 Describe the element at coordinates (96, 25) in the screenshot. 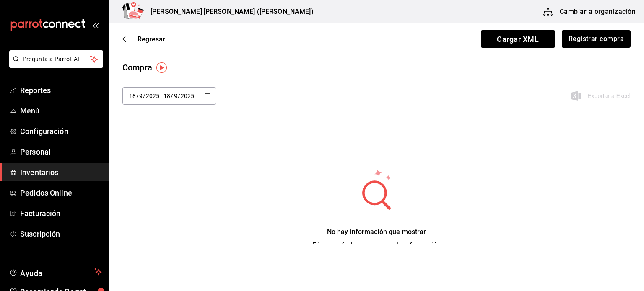

I see `button: open_drawer_menu` at that location.